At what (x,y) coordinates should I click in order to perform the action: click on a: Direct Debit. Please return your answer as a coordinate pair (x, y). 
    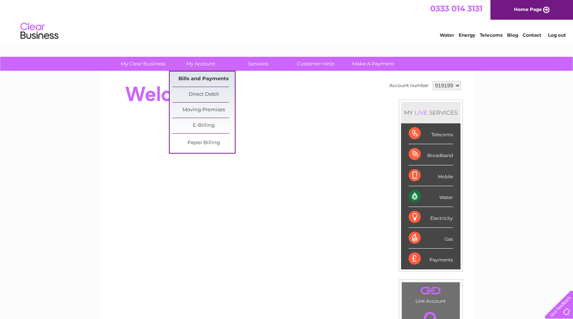
    Looking at the image, I should click on (203, 95).